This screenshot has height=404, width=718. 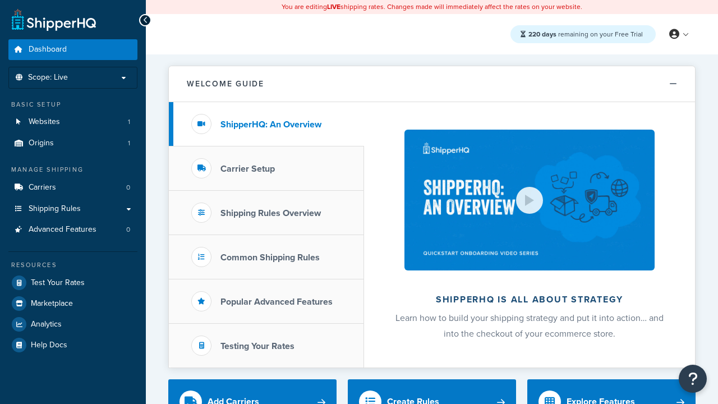 What do you see at coordinates (529, 200) in the screenshot?
I see `img: ShipperHQ is all about strategy` at bounding box center [529, 200].